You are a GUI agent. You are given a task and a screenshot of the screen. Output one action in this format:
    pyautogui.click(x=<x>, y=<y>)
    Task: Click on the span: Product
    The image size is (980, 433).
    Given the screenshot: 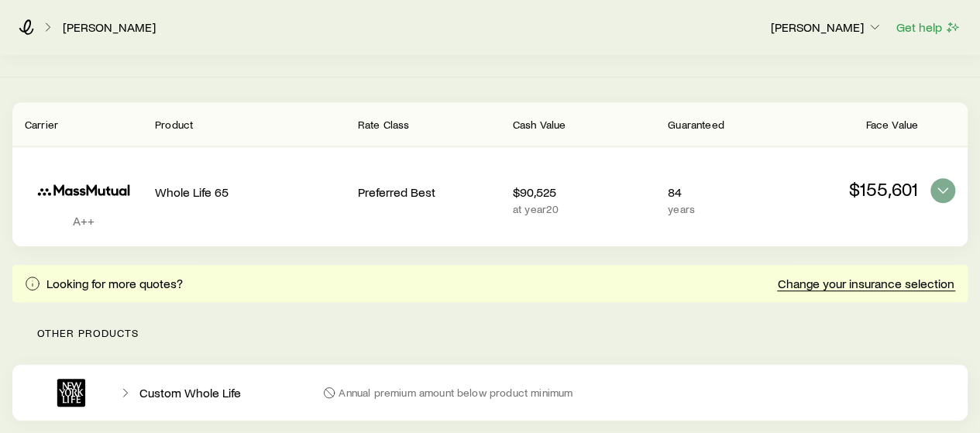 What is the action you would take?
    pyautogui.click(x=174, y=124)
    